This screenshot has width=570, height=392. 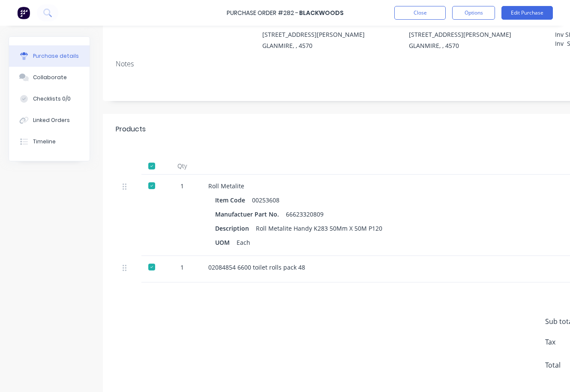 I want to click on div: Qty, so click(x=182, y=166).